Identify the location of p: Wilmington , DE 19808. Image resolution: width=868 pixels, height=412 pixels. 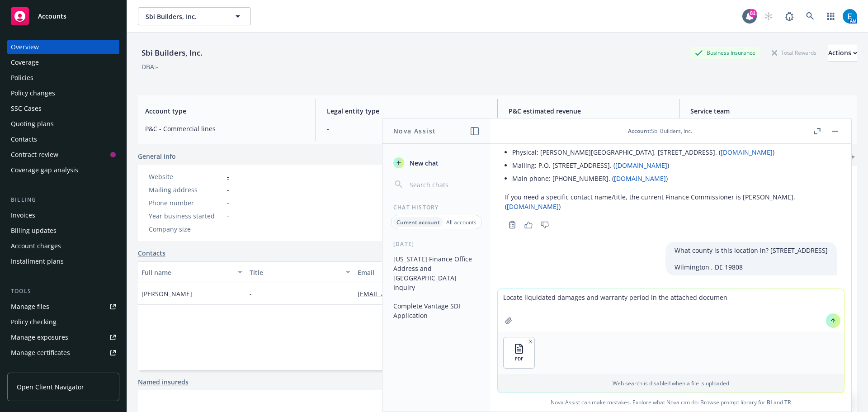
(751, 267).